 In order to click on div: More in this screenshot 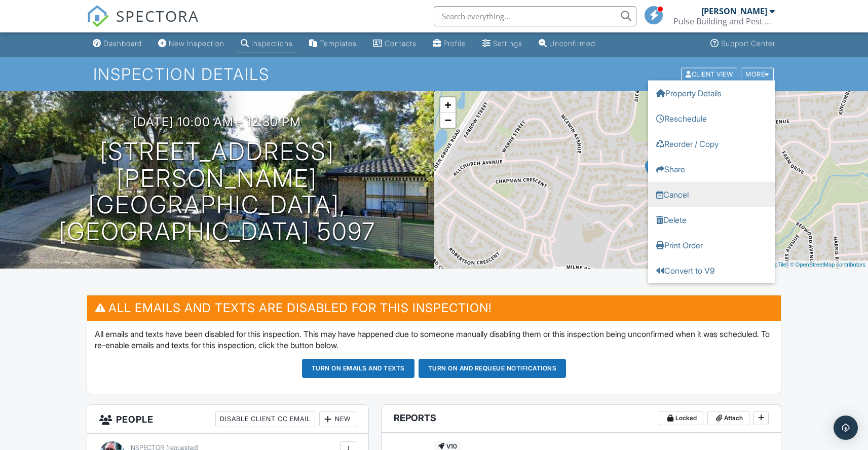, I will do `click(757, 74)`.